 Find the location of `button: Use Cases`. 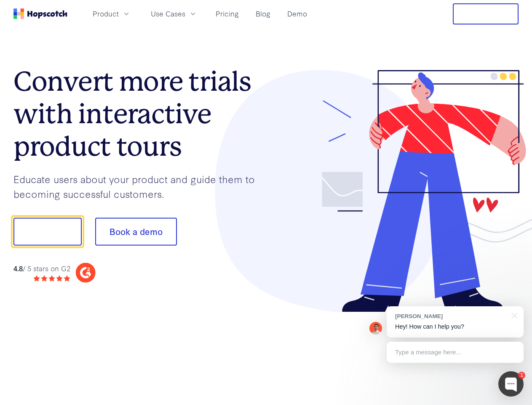

button: Use Cases is located at coordinates (174, 13).